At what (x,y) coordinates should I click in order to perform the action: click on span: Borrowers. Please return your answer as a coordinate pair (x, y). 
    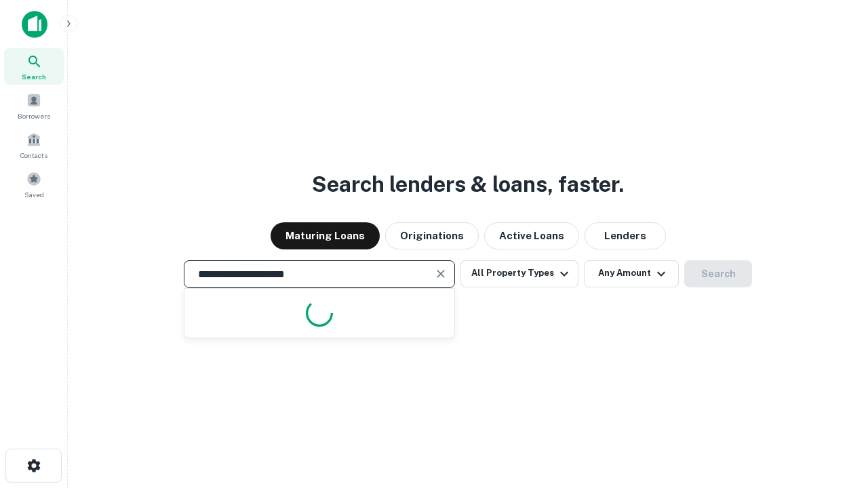
    Looking at the image, I should click on (34, 116).